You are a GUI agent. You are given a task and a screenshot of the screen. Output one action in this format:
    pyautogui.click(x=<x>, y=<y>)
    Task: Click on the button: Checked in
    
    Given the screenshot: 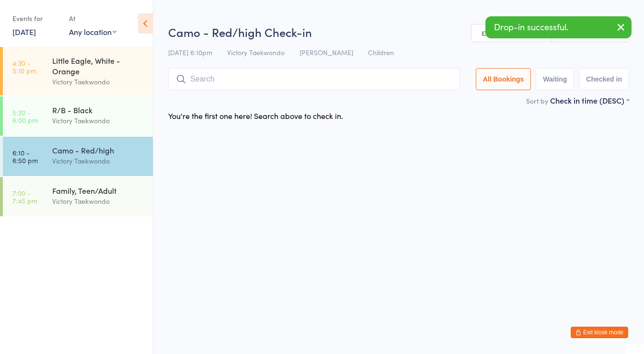 What is the action you would take?
    pyautogui.click(x=604, y=79)
    